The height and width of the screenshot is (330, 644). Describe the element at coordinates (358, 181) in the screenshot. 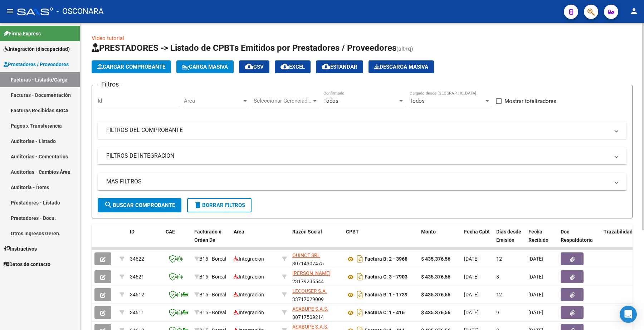

I see `mat-panel-title: MAS FILTROS` at that location.